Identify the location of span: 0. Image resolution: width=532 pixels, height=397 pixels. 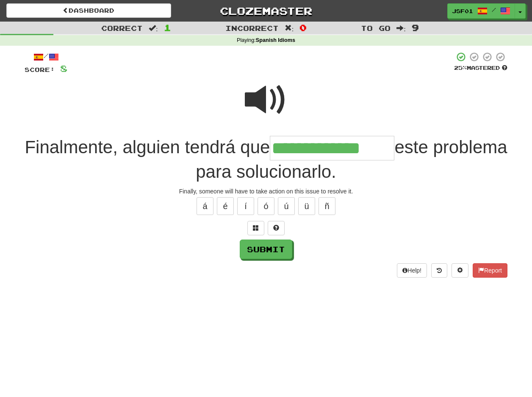
(303, 28).